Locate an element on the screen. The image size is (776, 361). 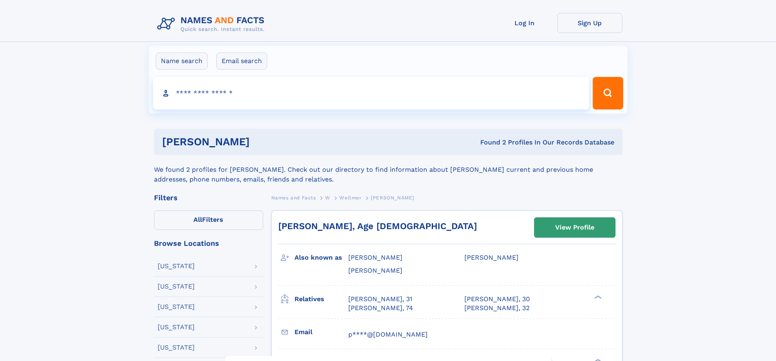
h3: Also known as is located at coordinates (321, 258).